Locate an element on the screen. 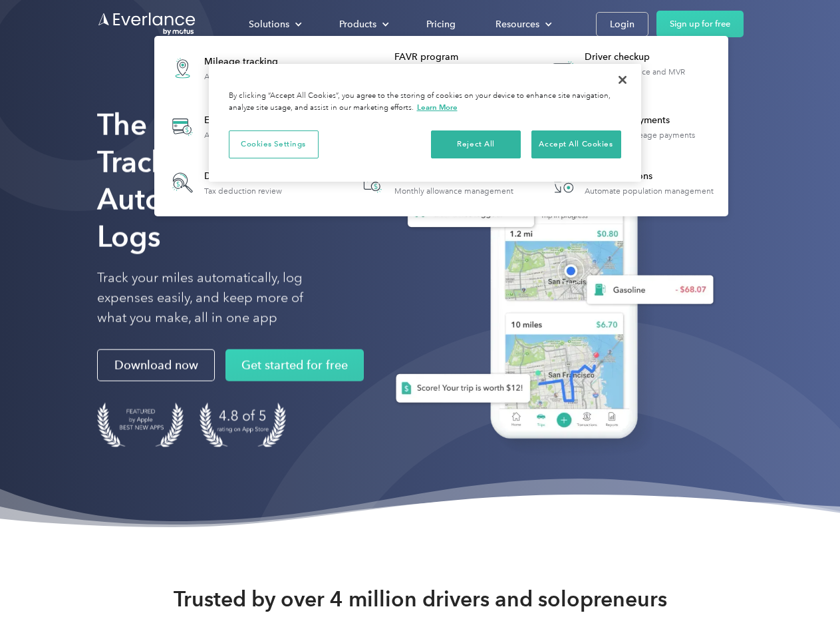 The width and height of the screenshot is (840, 639). nav: Products is located at coordinates (441, 126).